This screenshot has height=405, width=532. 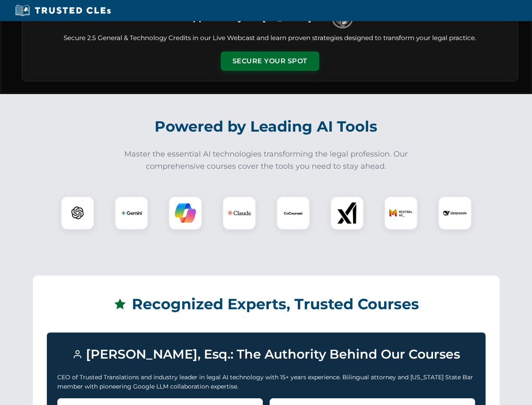 I want to click on div: Gemini, so click(x=131, y=213).